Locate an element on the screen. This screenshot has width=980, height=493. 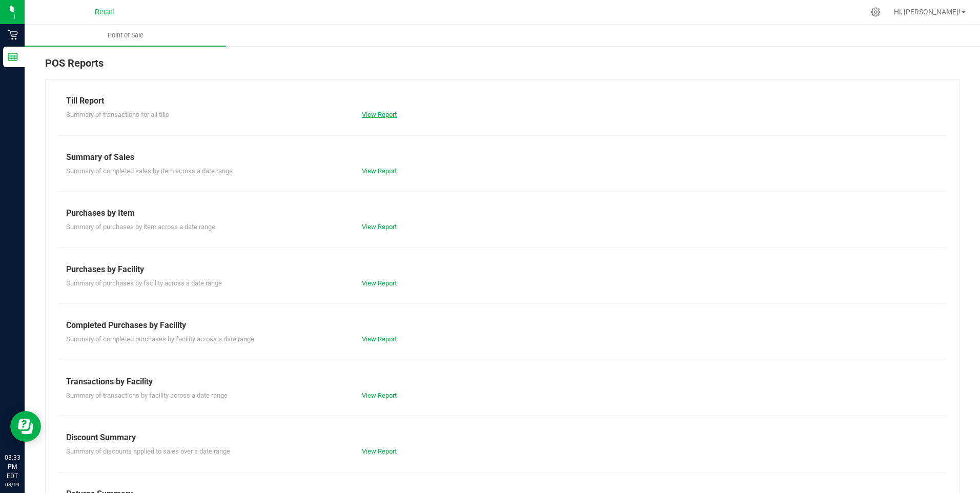
span: Summary of discounts applied to sales over a date range is located at coordinates (148, 451).